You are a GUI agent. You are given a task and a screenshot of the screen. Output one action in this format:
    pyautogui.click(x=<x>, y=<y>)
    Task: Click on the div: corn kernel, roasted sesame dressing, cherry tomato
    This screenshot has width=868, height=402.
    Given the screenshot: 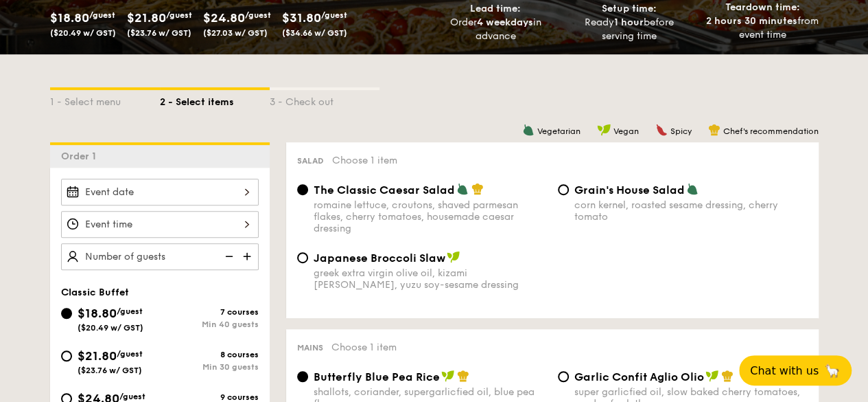 What is the action you would take?
    pyautogui.click(x=691, y=211)
    